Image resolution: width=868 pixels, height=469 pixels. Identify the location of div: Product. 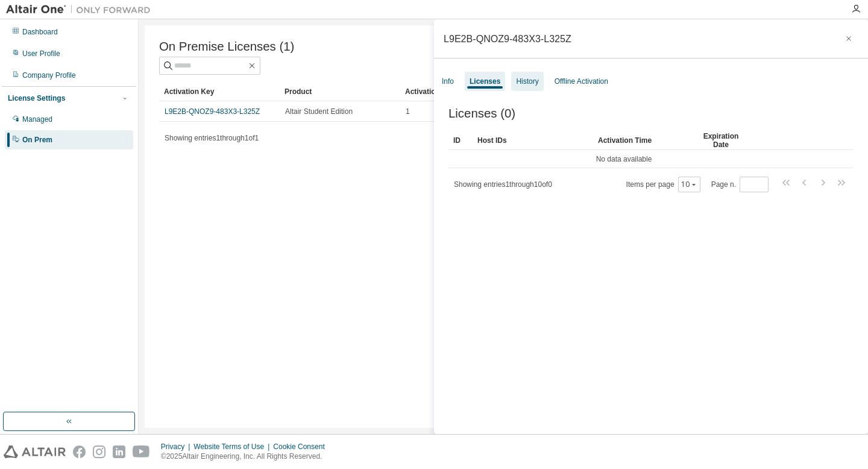
(340, 92).